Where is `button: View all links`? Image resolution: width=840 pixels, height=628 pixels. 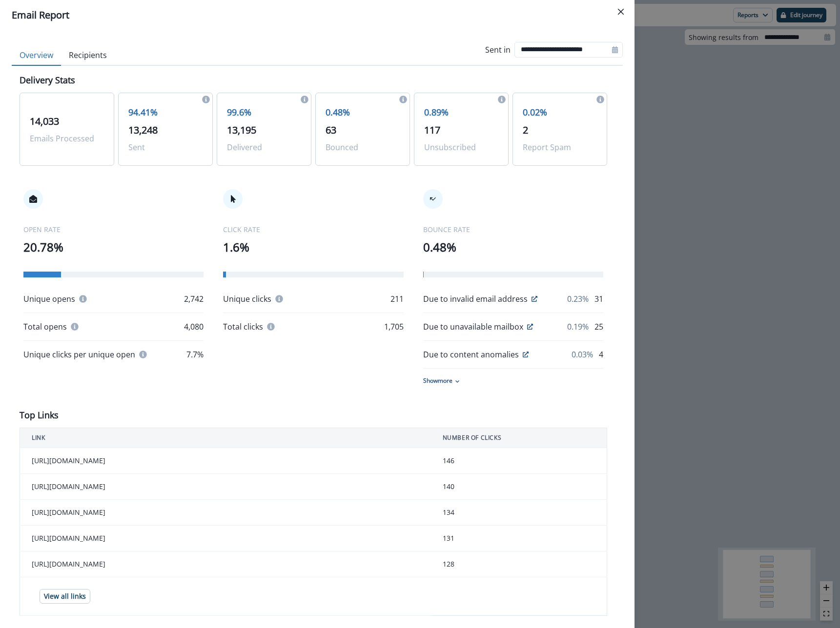 button: View all links is located at coordinates (64, 596).